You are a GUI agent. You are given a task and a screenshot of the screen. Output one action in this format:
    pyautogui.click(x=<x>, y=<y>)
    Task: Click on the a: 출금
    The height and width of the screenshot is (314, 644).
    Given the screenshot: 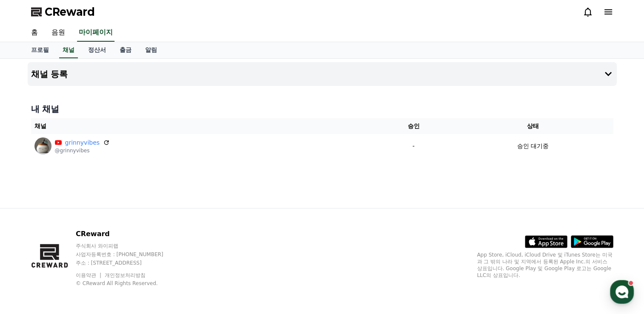 What is the action you would take?
    pyautogui.click(x=126, y=50)
    